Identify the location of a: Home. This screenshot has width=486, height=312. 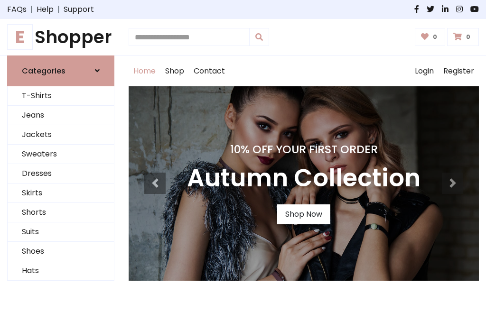
(144, 71).